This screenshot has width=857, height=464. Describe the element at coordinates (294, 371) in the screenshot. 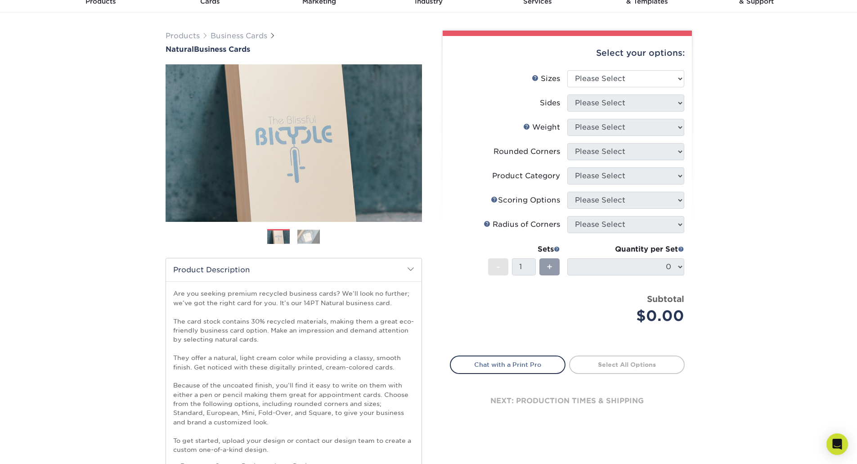

I see `p: Are you seeking premium recycled business cards? We’ll look no further; we’ve got the right card ...` at that location.